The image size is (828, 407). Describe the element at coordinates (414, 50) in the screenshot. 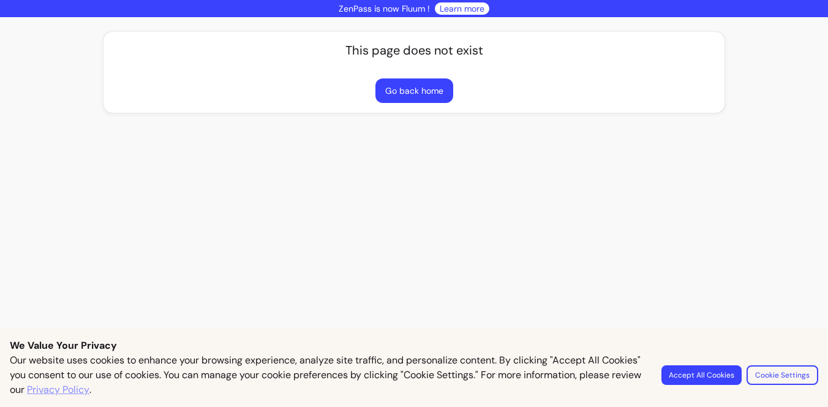

I see `p: This page does not exist` at that location.